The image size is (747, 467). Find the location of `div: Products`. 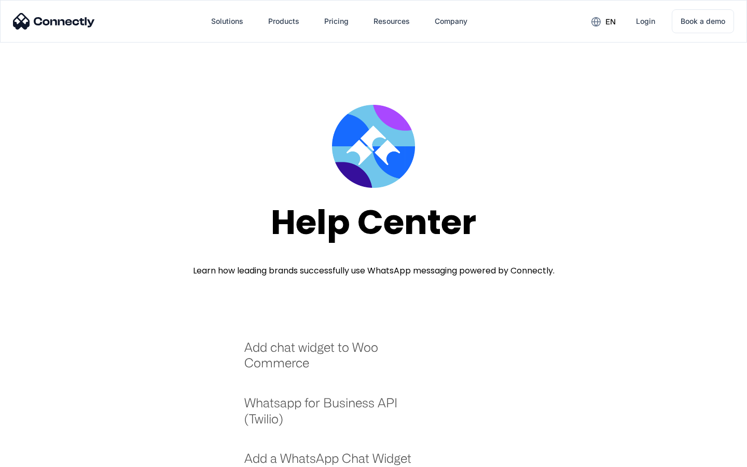

div: Products is located at coordinates (284, 21).